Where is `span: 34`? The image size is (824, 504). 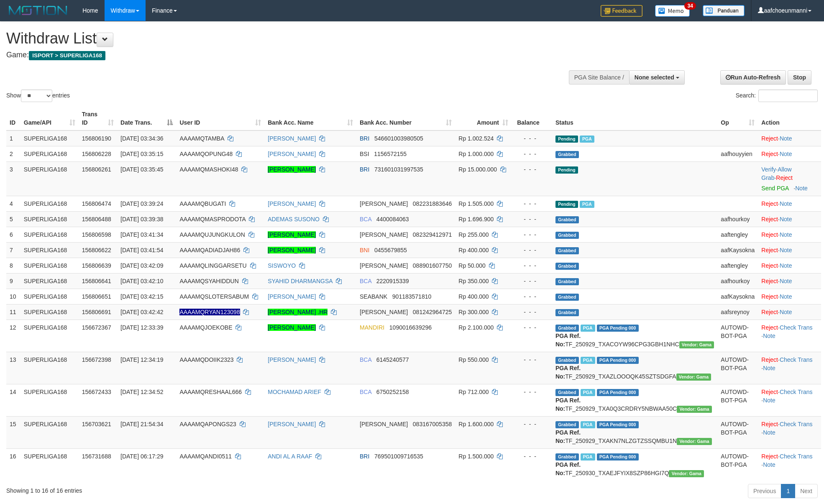
span: 34 is located at coordinates (690, 6).